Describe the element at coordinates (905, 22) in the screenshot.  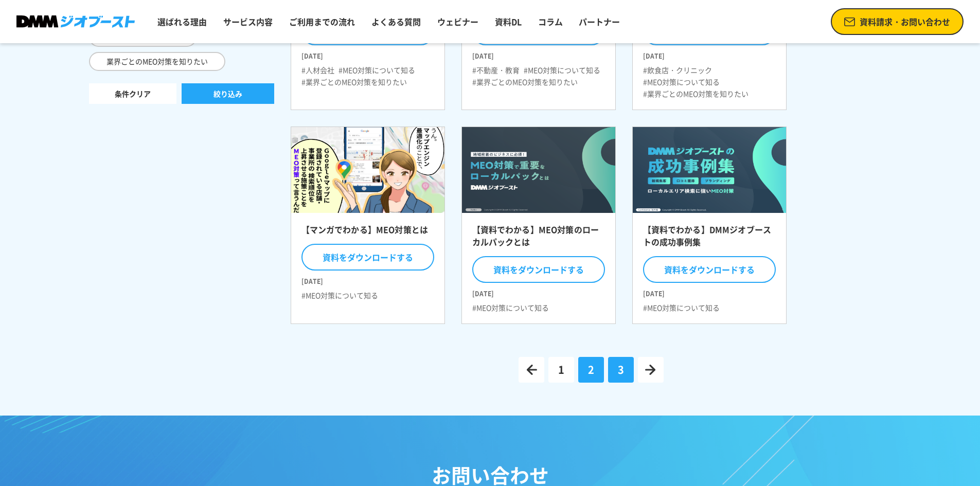
I see `span: 資料請求・お問い合わせ` at that location.